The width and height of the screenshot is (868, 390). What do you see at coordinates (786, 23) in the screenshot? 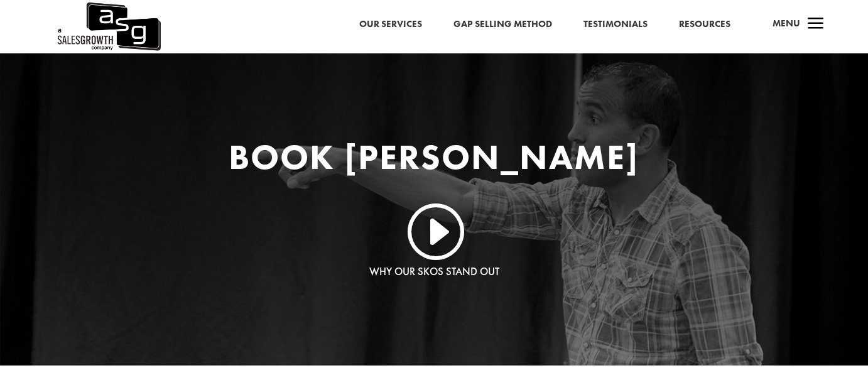
I see `span: Menu` at bounding box center [786, 23].